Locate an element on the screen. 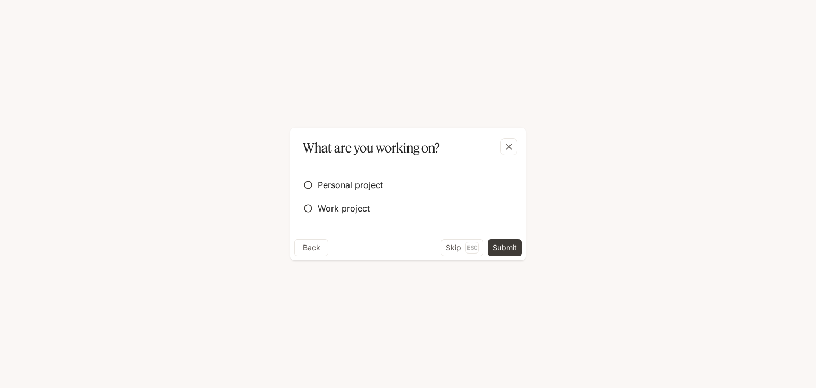 Image resolution: width=816 pixels, height=388 pixels. span: Personal project is located at coordinates (350, 185).